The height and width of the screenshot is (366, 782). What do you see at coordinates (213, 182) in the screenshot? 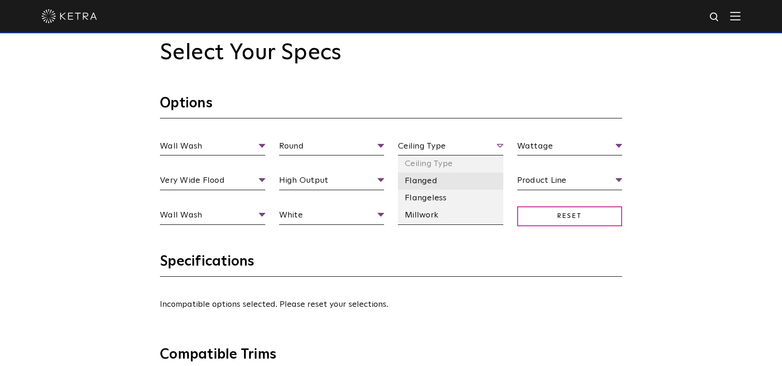
I see `span: Very Wide Flood` at bounding box center [213, 182].